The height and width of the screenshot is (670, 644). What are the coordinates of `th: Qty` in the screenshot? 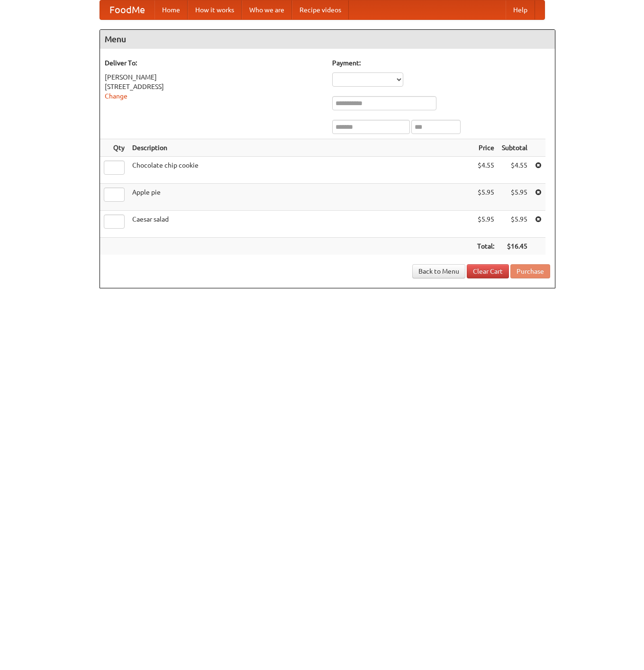 It's located at (114, 148).